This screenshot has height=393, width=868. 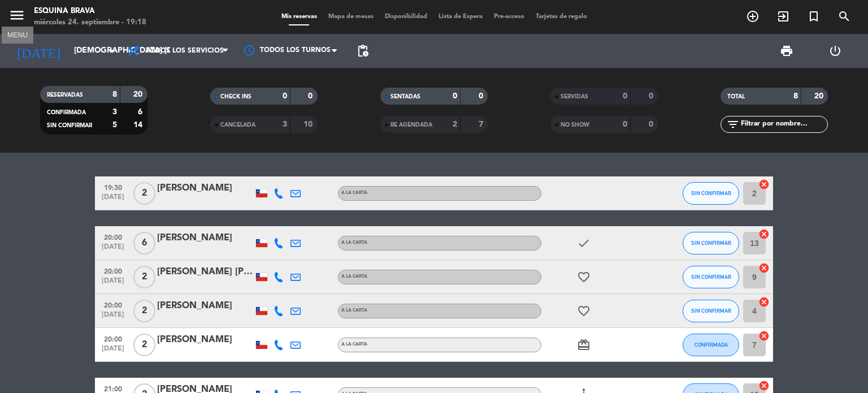 I want to click on i: arrow_drop_down, so click(x=112, y=51).